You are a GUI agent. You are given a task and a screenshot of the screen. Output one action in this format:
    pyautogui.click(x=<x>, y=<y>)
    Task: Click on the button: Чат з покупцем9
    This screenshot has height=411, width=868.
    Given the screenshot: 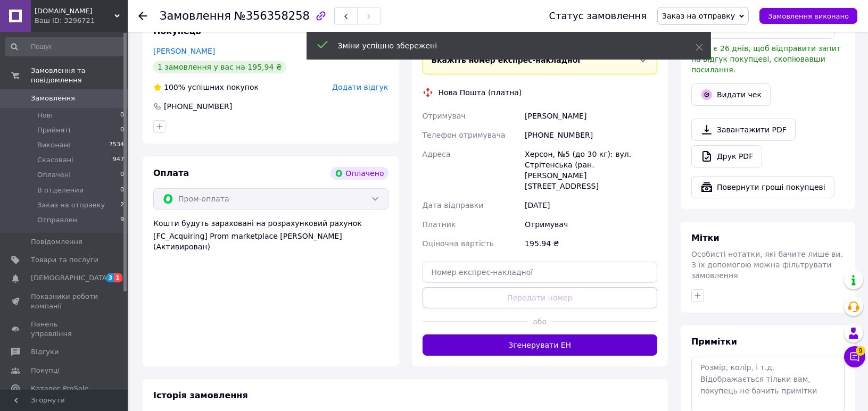 What is the action you would take?
    pyautogui.click(x=854, y=356)
    